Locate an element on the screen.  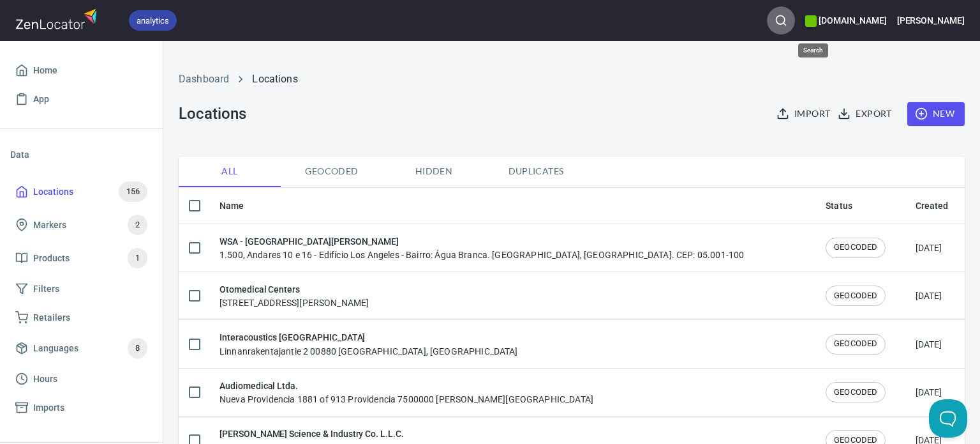
span: Imports is located at coordinates (48, 408).